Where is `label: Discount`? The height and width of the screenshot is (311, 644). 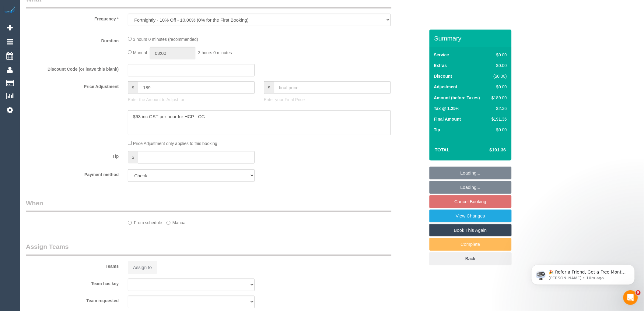 label: Discount is located at coordinates (443, 76).